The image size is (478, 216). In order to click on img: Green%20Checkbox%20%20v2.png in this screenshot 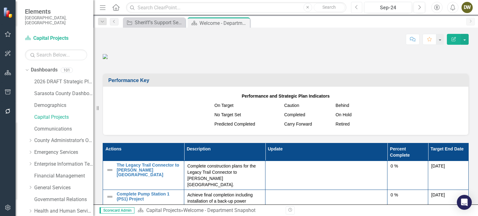, I will do `click(281, 115)`.